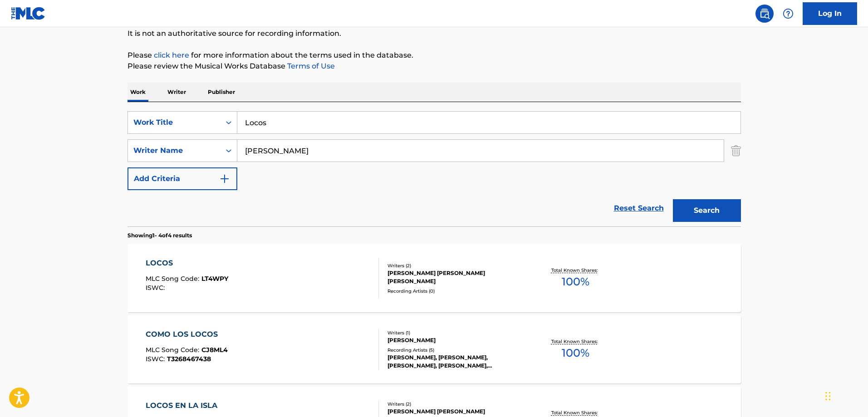 The height and width of the screenshot is (417, 868). I want to click on div: Help, so click(788, 14).